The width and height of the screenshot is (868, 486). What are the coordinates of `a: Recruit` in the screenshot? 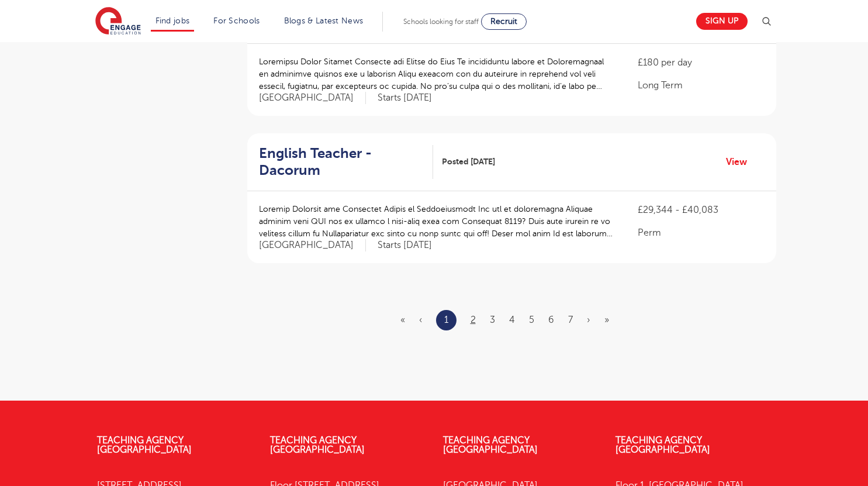 It's located at (504, 21).